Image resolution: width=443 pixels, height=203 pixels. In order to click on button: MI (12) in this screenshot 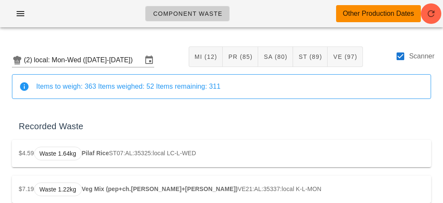, I will do `click(206, 57)`.